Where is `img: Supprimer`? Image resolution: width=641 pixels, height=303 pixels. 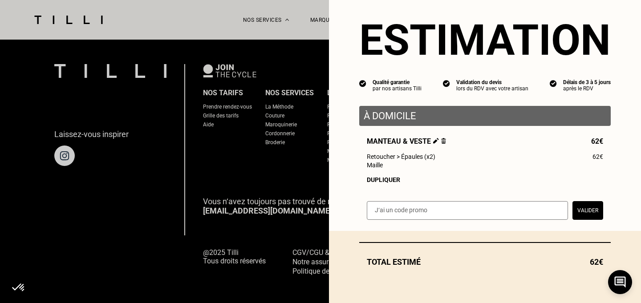 img: Supprimer is located at coordinates (443, 141).